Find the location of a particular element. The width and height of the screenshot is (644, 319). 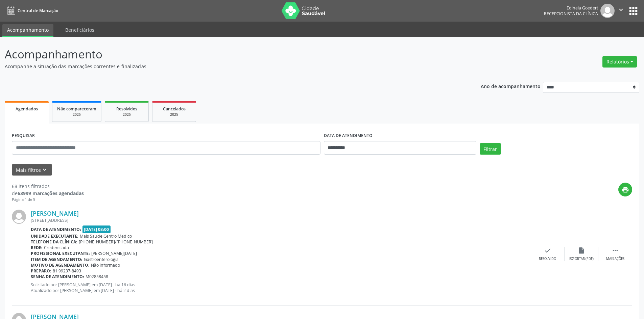

p: Ano de acompanhamento is located at coordinates (510, 85).